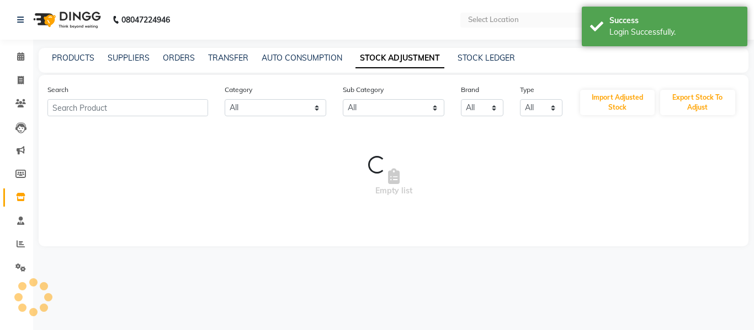 This screenshot has width=754, height=330. Describe the element at coordinates (127, 108) in the screenshot. I see `input: Search Product` at that location.